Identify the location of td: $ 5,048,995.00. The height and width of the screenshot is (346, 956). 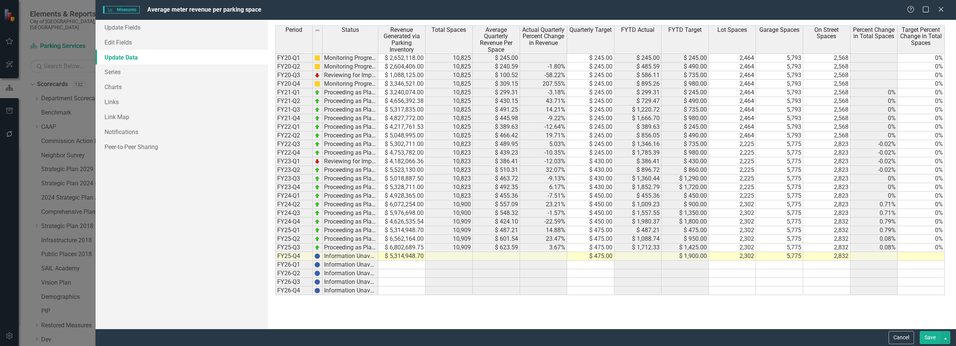
(402, 136).